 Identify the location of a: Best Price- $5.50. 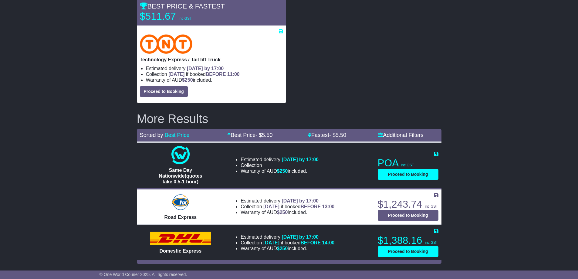
(250, 135).